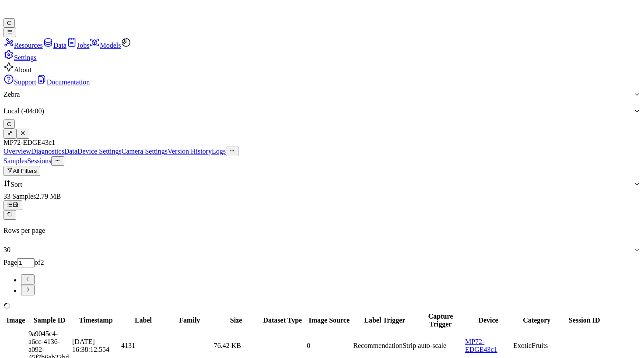 Image resolution: width=644 pixels, height=358 pixels. I want to click on a: Sessions, so click(39, 160).